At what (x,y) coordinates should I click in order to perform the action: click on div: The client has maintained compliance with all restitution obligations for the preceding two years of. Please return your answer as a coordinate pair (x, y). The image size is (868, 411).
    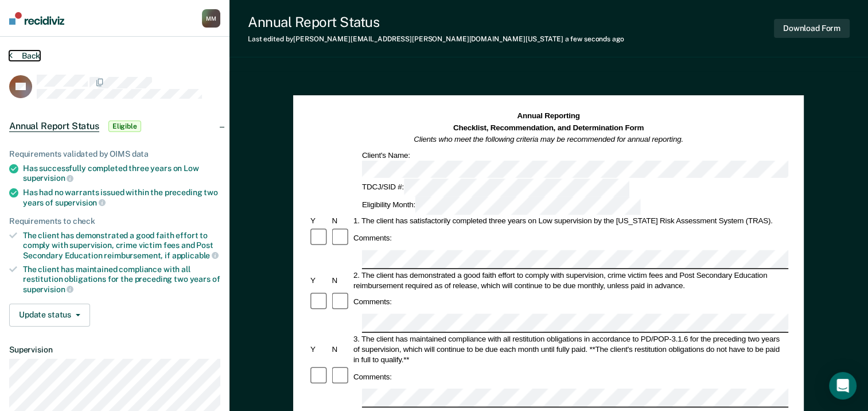
    Looking at the image, I should click on (121, 279).